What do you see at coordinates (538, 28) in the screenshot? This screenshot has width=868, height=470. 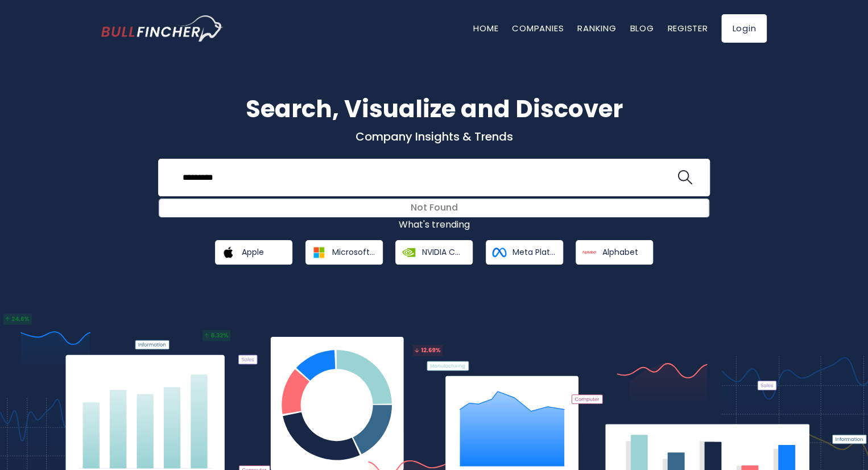 I see `a: Companies` at bounding box center [538, 28].